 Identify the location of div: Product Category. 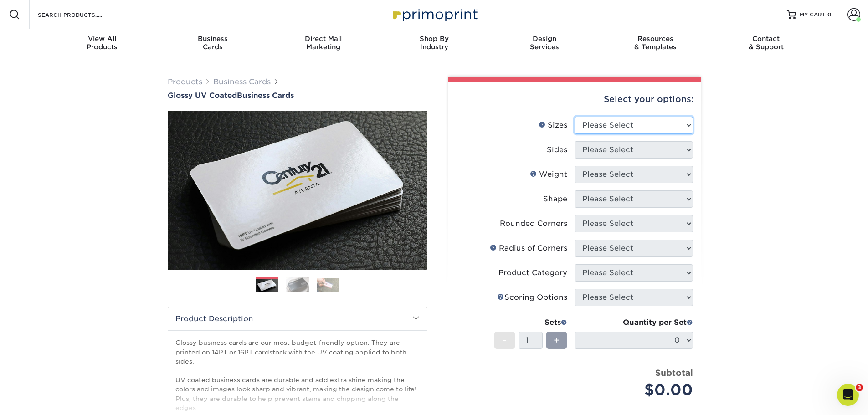
(533, 273).